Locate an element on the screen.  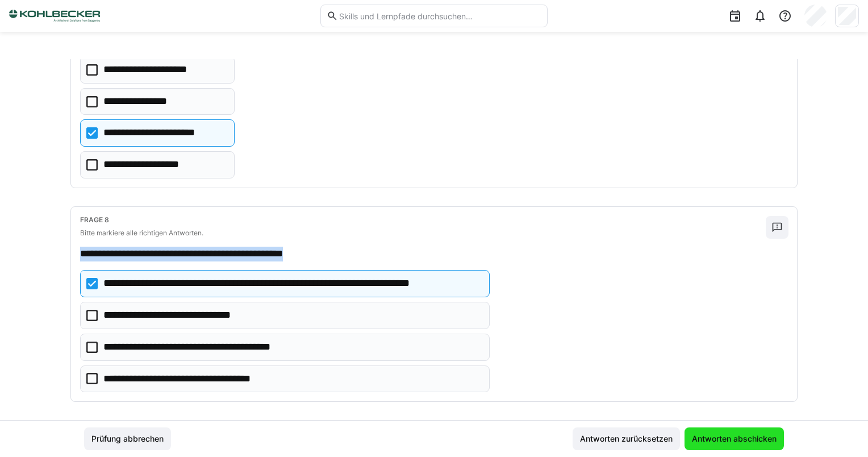
button: Prüfung abbrechen is located at coordinates (127, 439).